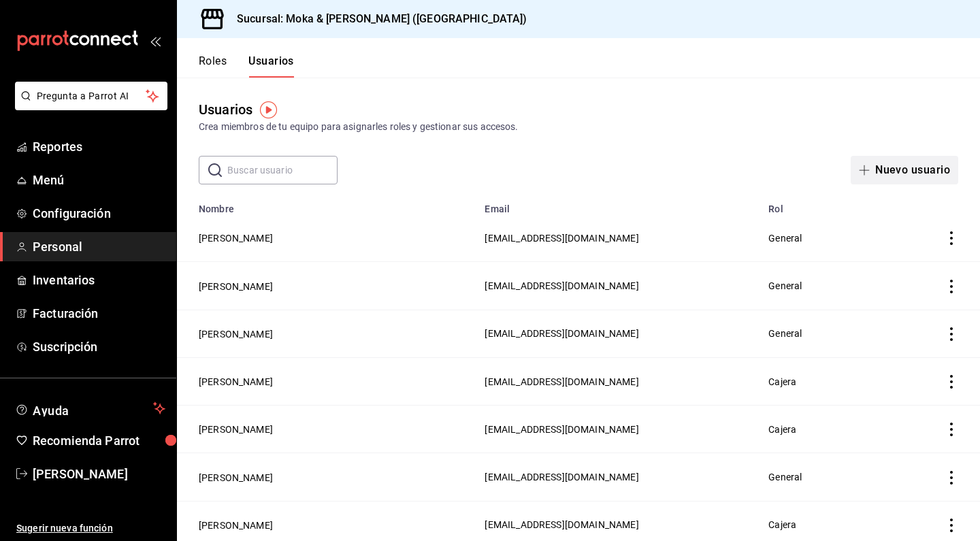 The width and height of the screenshot is (980, 541). I want to click on img: Tooltip marker, so click(268, 110).